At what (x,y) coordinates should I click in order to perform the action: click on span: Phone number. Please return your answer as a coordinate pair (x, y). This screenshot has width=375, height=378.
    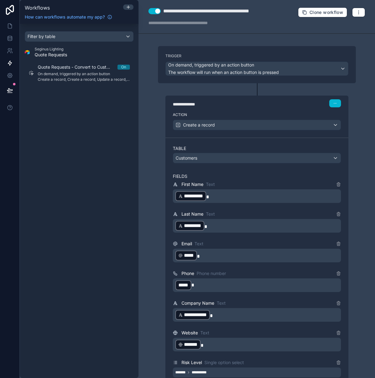
    Looking at the image, I should click on (211, 273).